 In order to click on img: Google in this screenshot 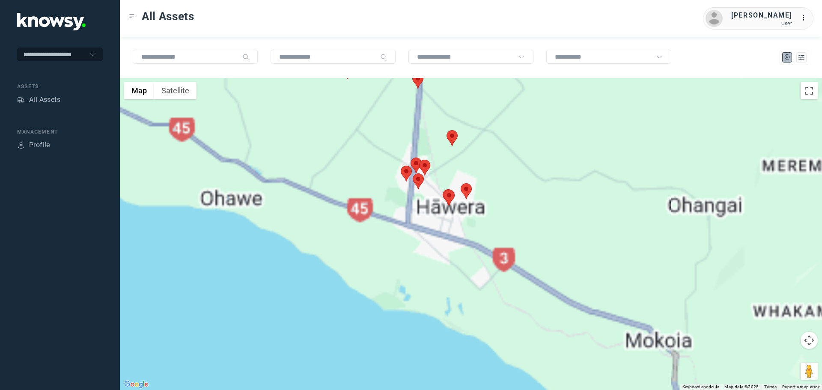, I will do `click(136, 385)`.